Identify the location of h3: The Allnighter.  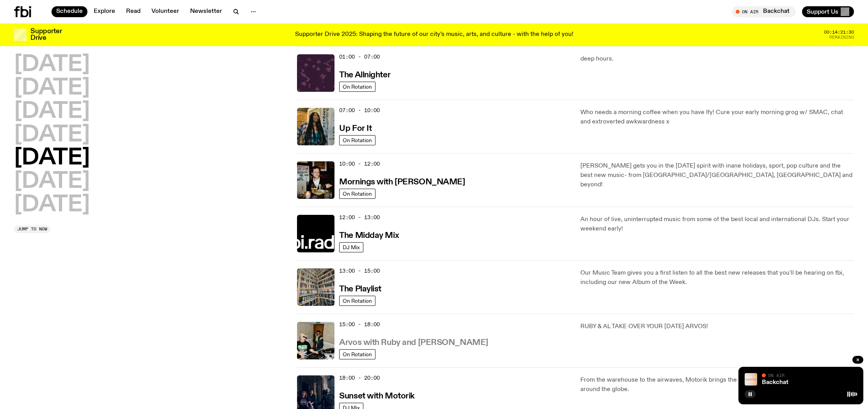
(365, 75).